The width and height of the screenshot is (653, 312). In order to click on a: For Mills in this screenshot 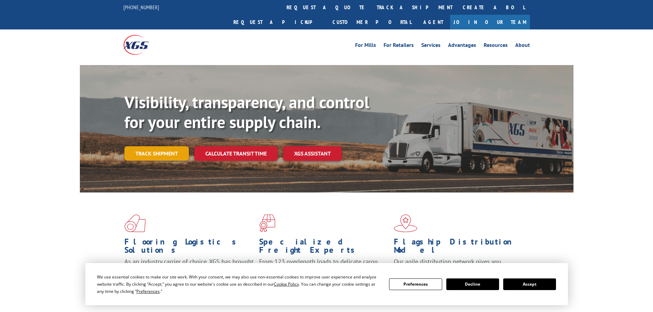, I will do `click(365, 46)`.